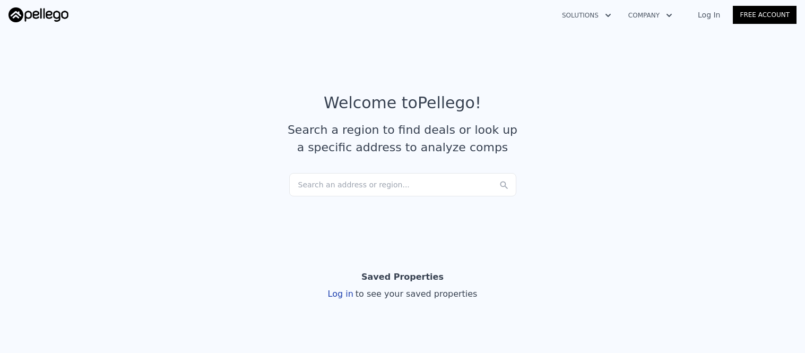 This screenshot has width=805, height=353. I want to click on div: Search a region to find deals or look up a specific address to analyze comps, so click(403, 138).